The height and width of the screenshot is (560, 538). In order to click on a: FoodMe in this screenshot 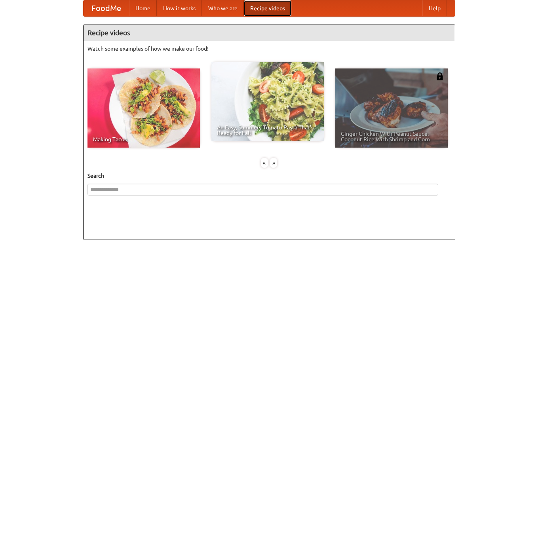, I will do `click(106, 8)`.